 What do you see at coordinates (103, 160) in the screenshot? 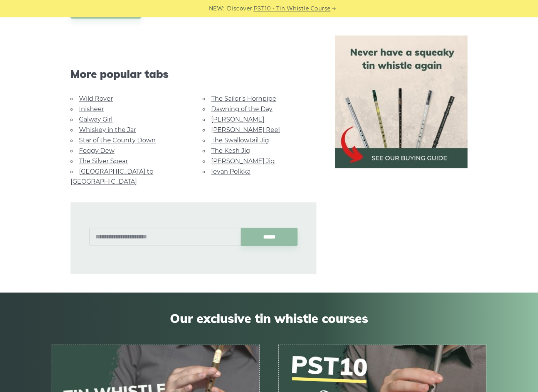
I see `a: The Silver Spear` at bounding box center [103, 160].